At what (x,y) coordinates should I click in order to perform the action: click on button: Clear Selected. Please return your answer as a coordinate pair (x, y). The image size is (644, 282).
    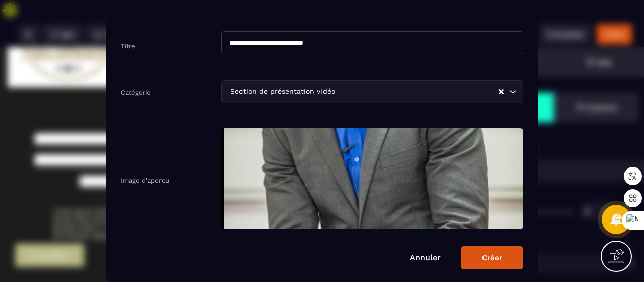
    Looking at the image, I should click on (501, 91).